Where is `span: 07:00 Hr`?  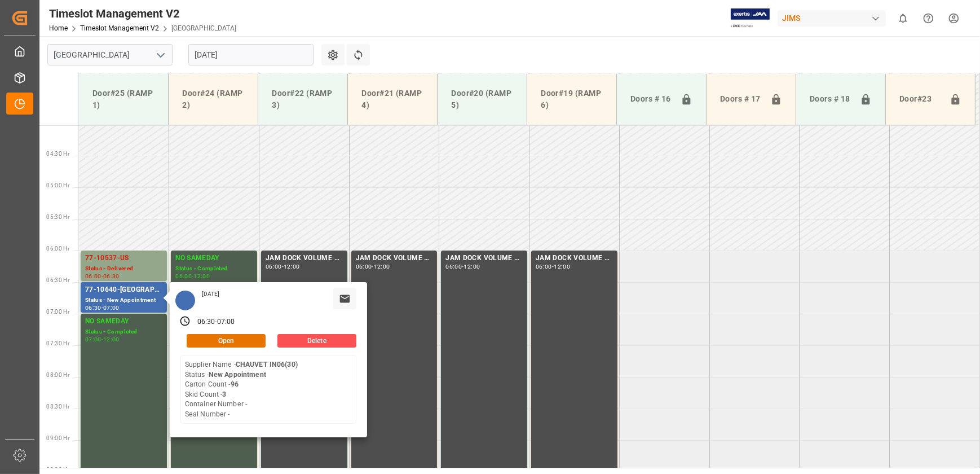
span: 07:00 Hr is located at coordinates (57, 311).